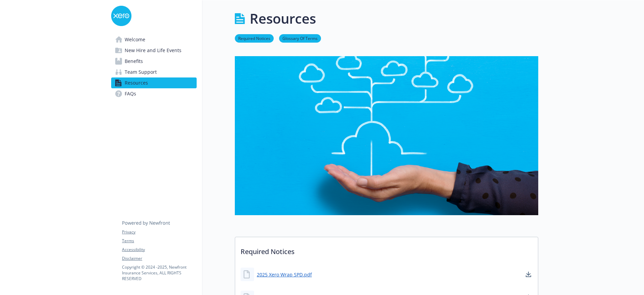 Image resolution: width=644 pixels, height=295 pixels. What do you see at coordinates (154, 61) in the screenshot?
I see `a: Benefits` at bounding box center [154, 61].